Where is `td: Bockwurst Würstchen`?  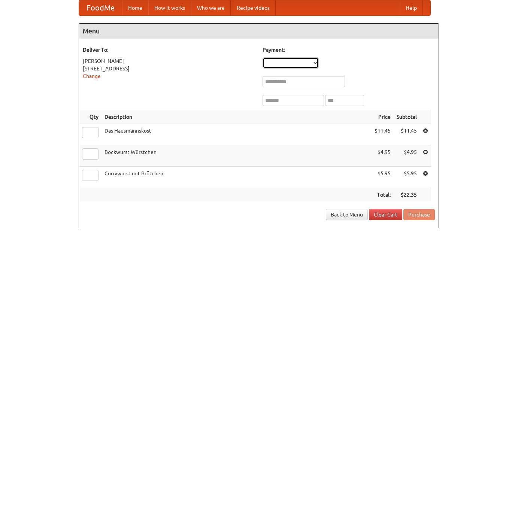
td: Bockwurst Würstchen is located at coordinates (236, 156).